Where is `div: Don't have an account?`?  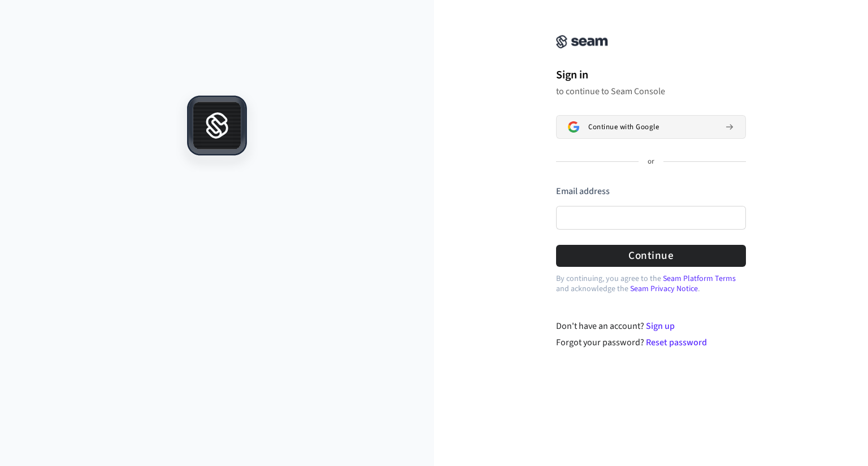 div: Don't have an account? is located at coordinates (651, 326).